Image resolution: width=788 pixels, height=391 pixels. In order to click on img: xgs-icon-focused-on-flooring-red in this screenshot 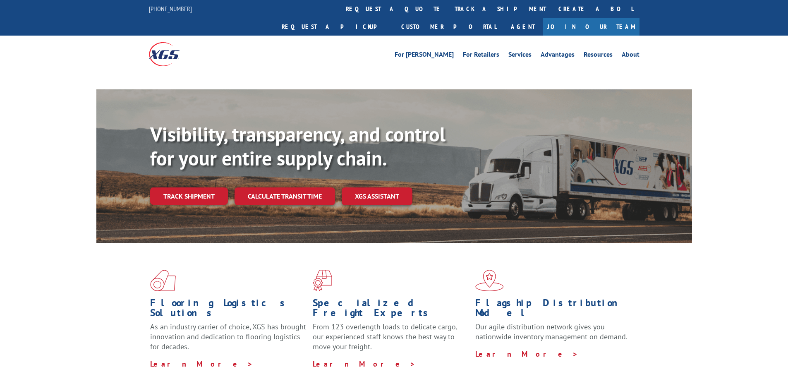, I will do `click(322, 281)`.